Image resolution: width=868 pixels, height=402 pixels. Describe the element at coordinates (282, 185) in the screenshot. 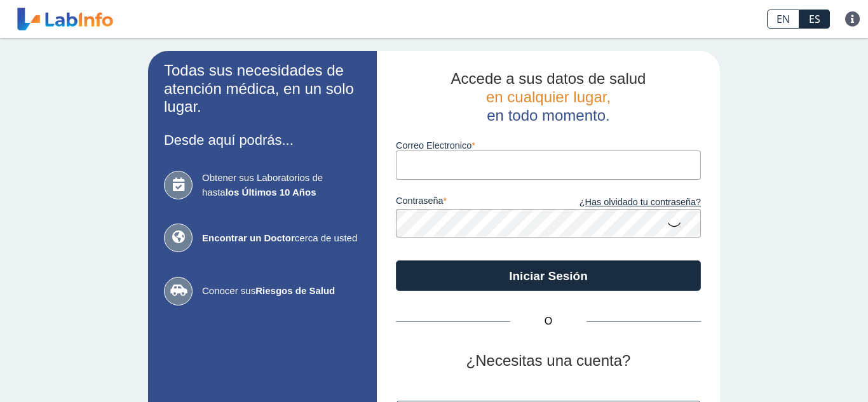

I see `span: Obtener sus Laboratorios de hasta` at that location.